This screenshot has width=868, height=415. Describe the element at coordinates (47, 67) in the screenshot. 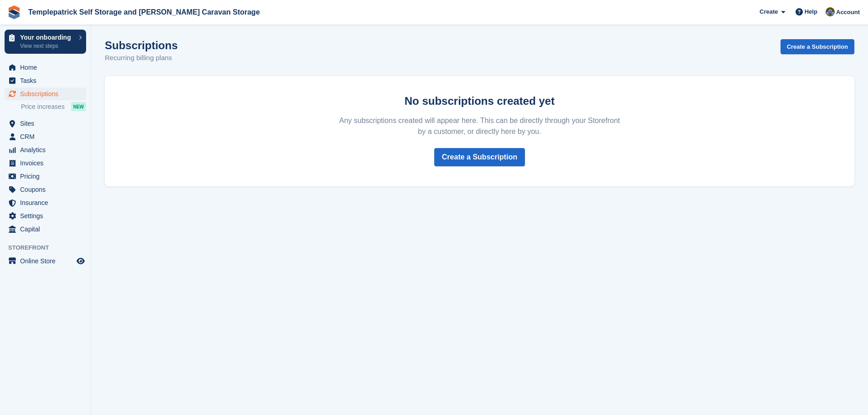

I see `span: Home` at that location.